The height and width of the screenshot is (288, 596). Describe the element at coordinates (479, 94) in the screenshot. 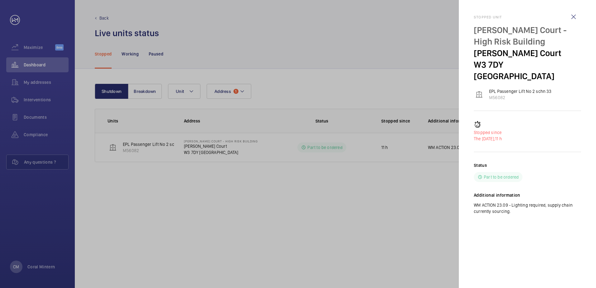

I see `img: elevator.svg` at that location.